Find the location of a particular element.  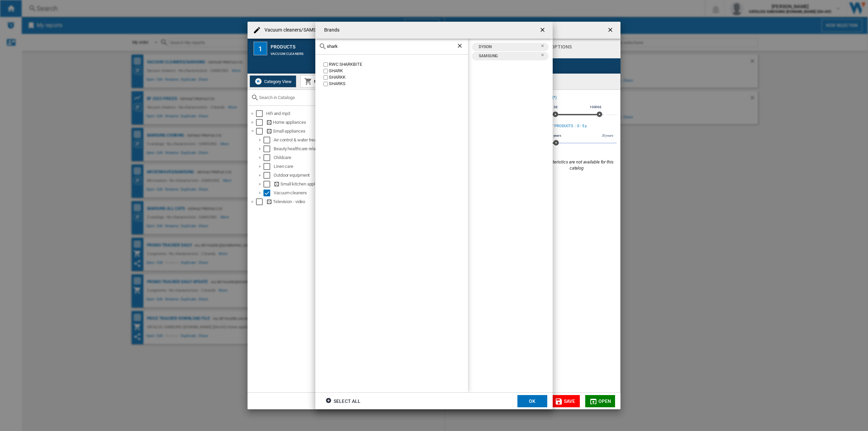

div: SHARKS is located at coordinates (398, 84).